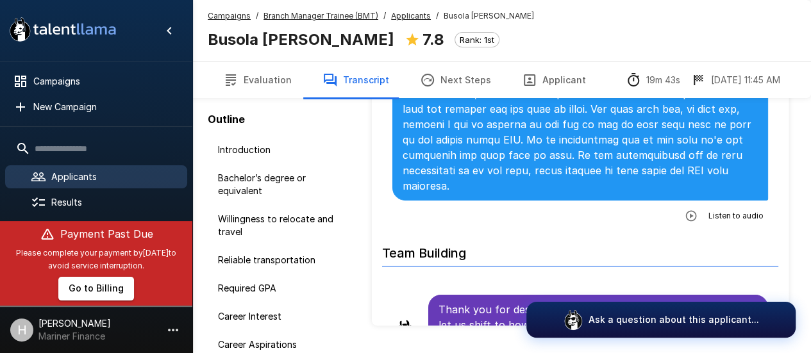 The image size is (811, 353). I want to click on h6: Team Building, so click(580, 250).